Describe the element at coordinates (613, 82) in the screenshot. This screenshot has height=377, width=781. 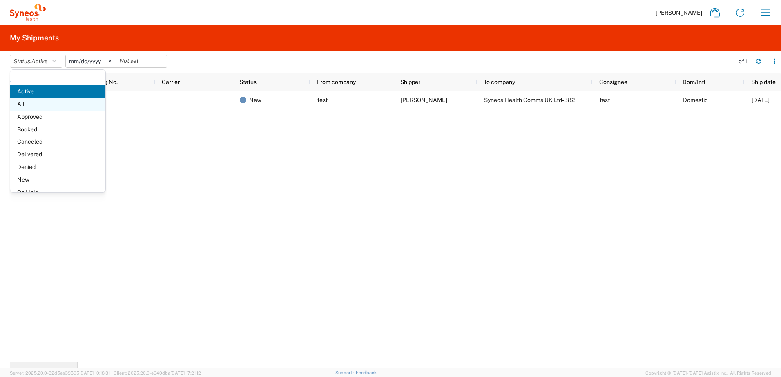
I see `span: Consignee` at that location.